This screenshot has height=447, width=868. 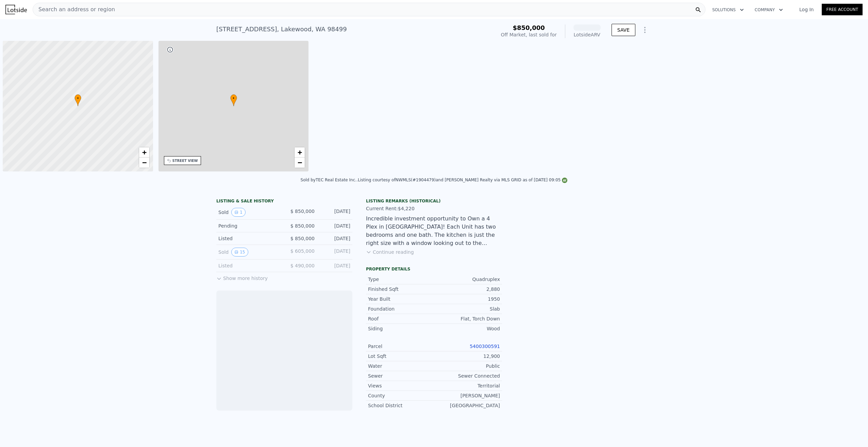 What do you see at coordinates (401, 366) in the screenshot?
I see `div: Water` at bounding box center [401, 366].